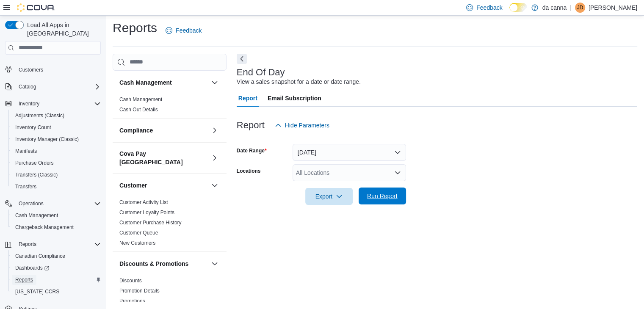 The height and width of the screenshot is (309, 644). I want to click on a: Adjustments (Classic), so click(40, 115).